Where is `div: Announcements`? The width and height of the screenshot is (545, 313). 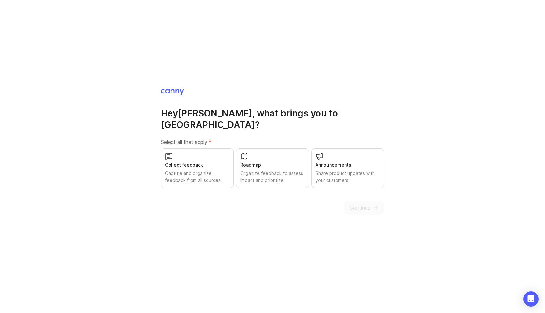 div: Announcements is located at coordinates (348, 165).